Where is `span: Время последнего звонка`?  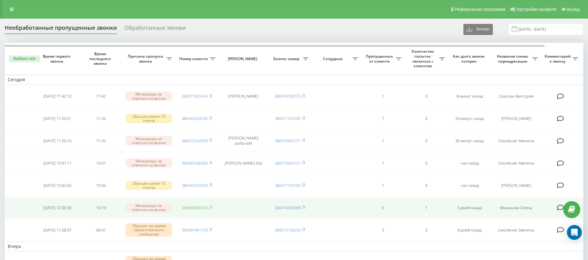 span: Время последнего звонка is located at coordinates (101, 59).